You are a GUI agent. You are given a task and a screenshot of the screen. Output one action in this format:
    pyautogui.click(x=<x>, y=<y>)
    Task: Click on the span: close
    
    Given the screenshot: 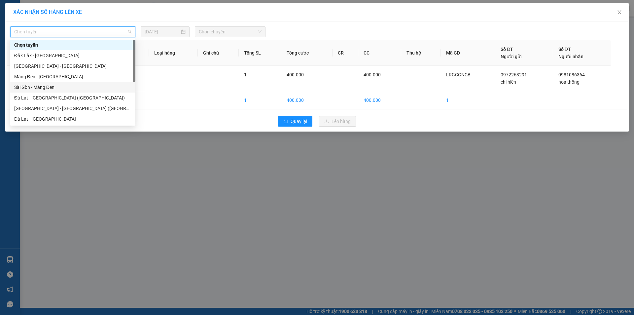 What is the action you would take?
    pyautogui.click(x=620, y=12)
    